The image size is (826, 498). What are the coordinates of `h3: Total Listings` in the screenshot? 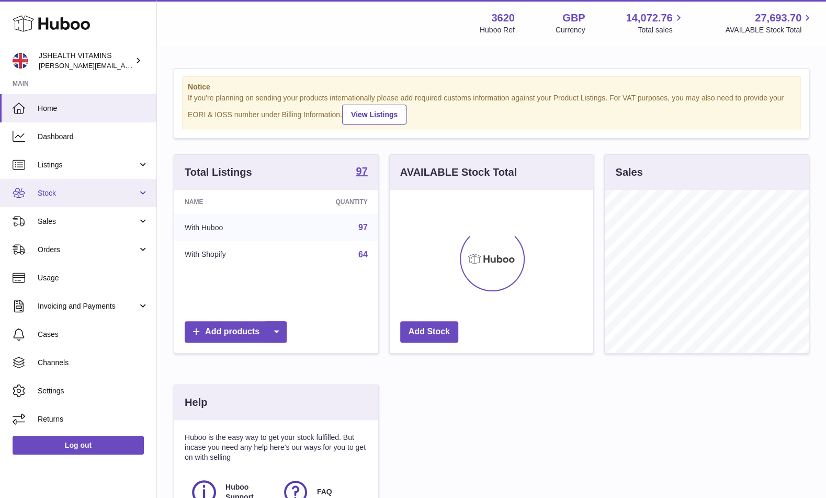 It's located at (218, 172).